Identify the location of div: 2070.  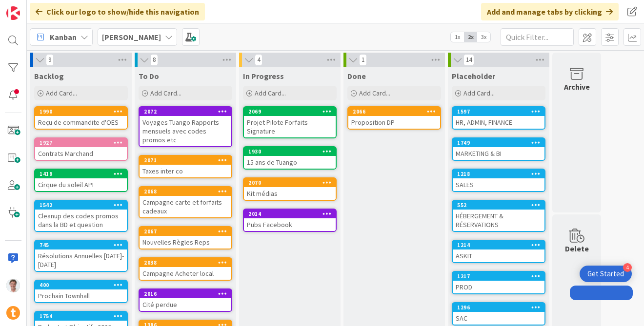
(290, 183).